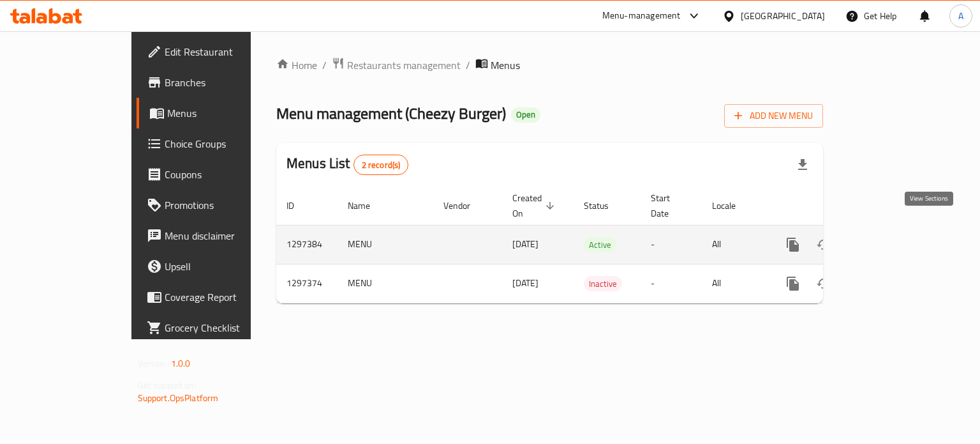 The image size is (980, 444). I want to click on span: Choice Groups, so click(224, 144).